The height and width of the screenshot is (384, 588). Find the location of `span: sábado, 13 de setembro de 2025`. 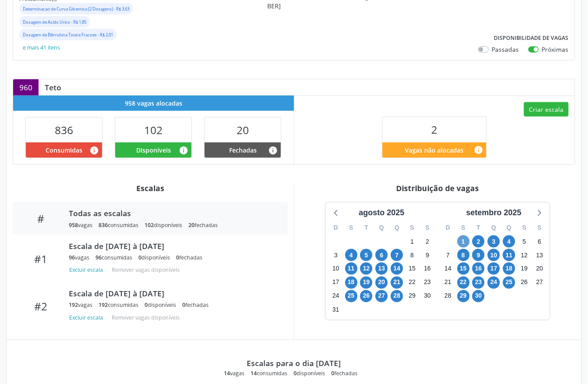

span: sábado, 13 de setembro de 2025 is located at coordinates (540, 255).